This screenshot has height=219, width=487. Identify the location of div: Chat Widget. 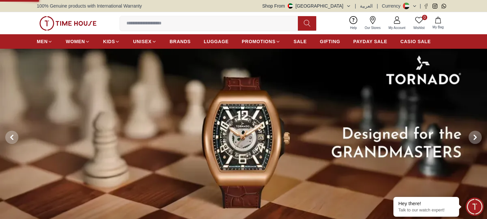
(475, 206).